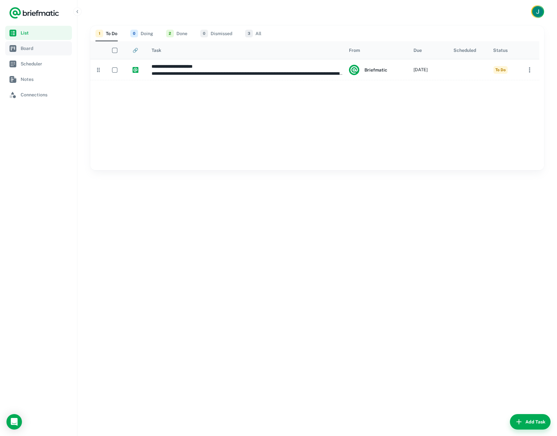 Image resolution: width=557 pixels, height=436 pixels. Describe the element at coordinates (45, 64) in the screenshot. I see `span: Scheduler` at that location.